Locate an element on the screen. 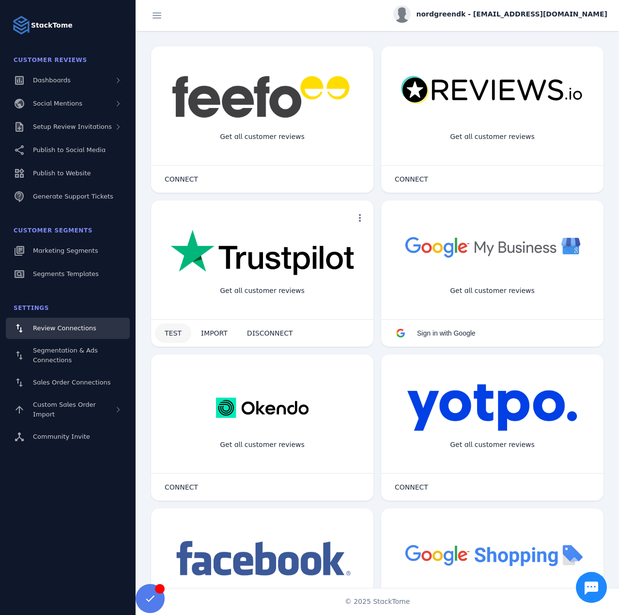 This screenshot has width=619, height=615. span: Sales Order Connections is located at coordinates (72, 382).